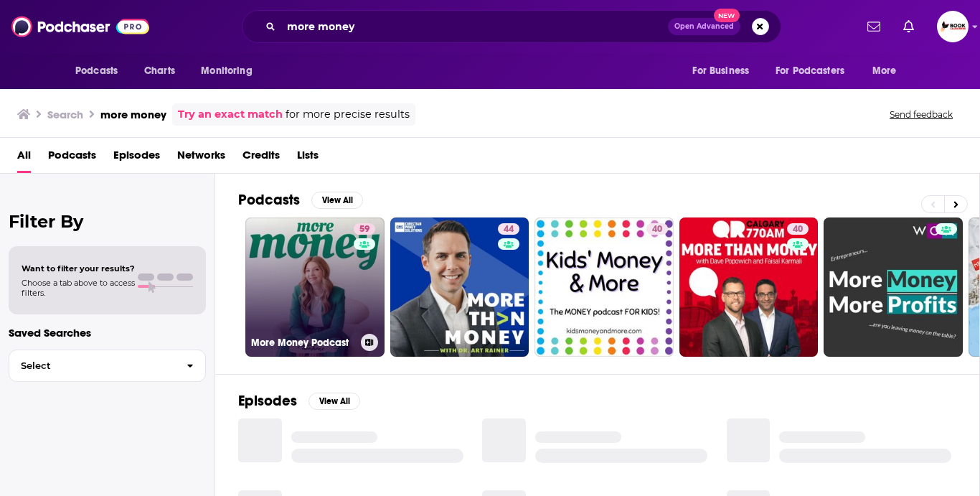 The height and width of the screenshot is (496, 980). What do you see at coordinates (475, 27) in the screenshot?
I see `input: Search podcasts, credits, & more...` at bounding box center [475, 27].